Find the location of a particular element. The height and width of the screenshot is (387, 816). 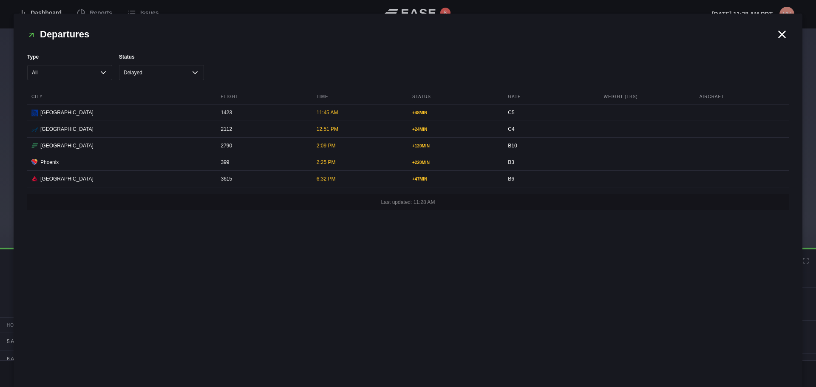

div: + 47 MIN is located at coordinates (455, 179).